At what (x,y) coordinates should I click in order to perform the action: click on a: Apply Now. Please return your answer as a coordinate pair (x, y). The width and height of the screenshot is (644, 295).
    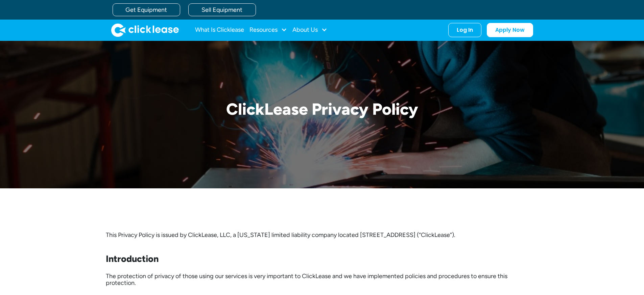
    Looking at the image, I should click on (510, 30).